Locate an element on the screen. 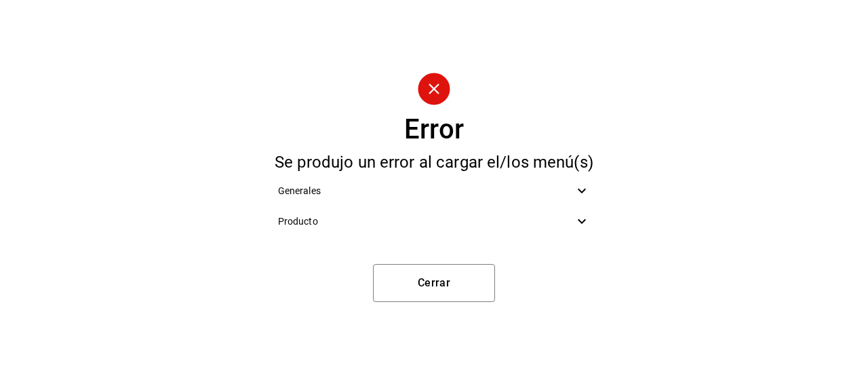  div: Producto is located at coordinates (434, 221).